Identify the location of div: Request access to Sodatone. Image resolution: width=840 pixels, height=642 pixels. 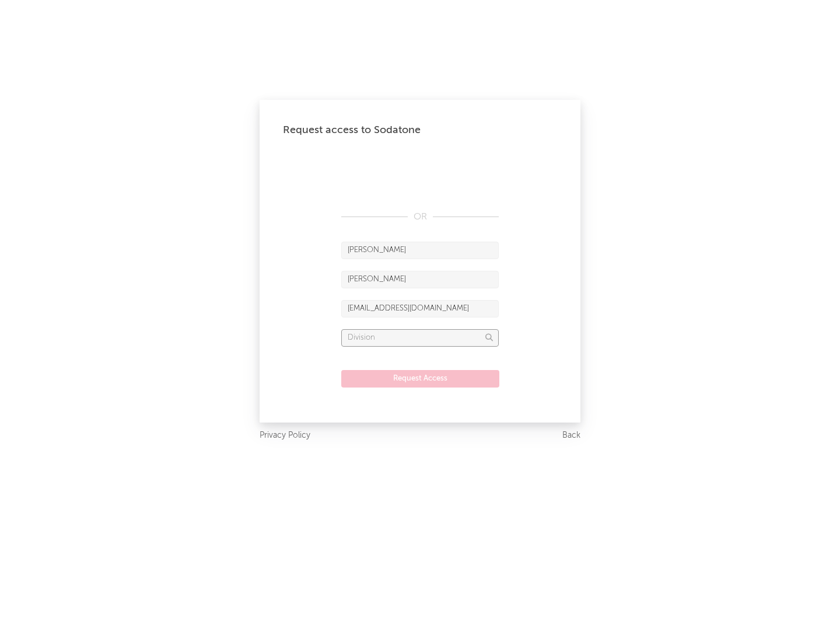
(420, 130).